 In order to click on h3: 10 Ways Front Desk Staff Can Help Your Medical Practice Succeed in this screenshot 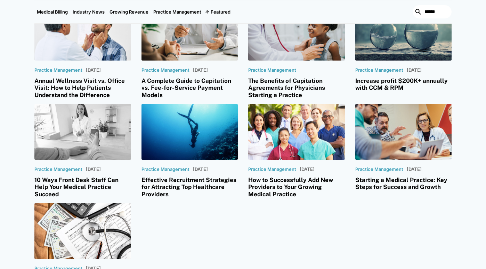, I will do `click(83, 187)`.